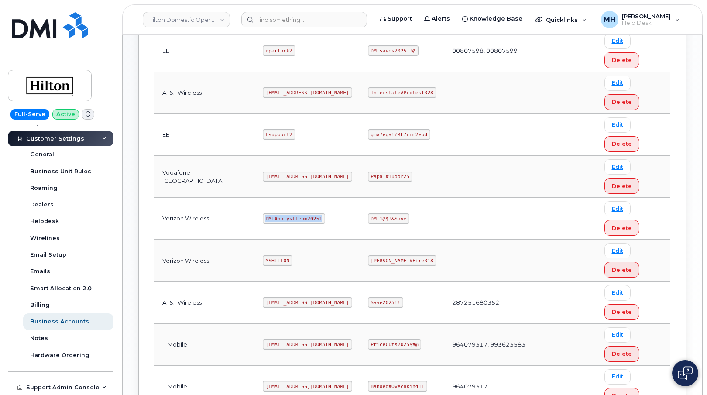 This screenshot has height=395, width=707. Describe the element at coordinates (386, 302) in the screenshot. I see `code: Save2025!!` at that location.